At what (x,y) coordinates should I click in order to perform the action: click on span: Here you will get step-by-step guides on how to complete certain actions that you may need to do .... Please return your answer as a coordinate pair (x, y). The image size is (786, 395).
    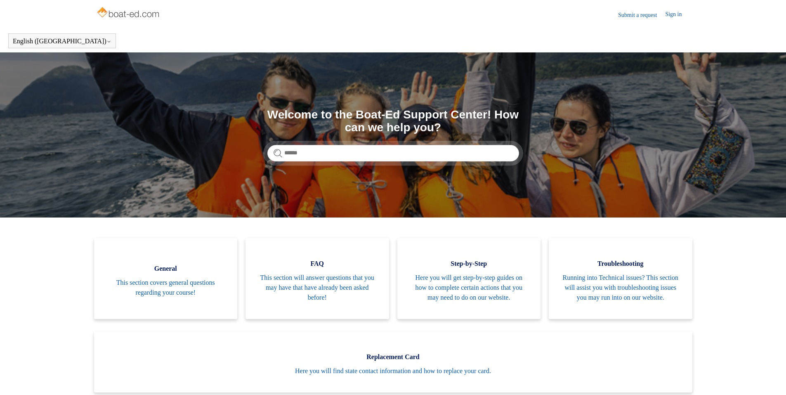
    Looking at the image, I should click on (469, 288).